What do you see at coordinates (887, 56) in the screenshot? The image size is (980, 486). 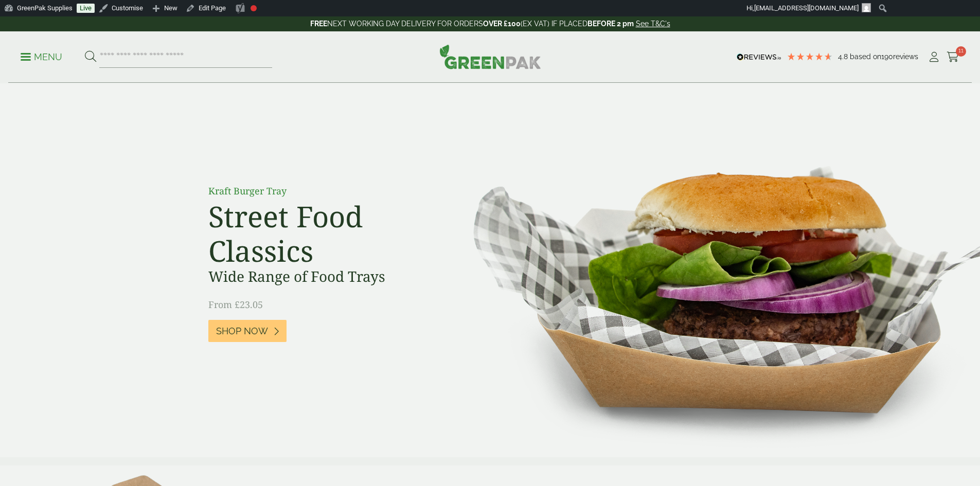 I see `span: 190` at bounding box center [887, 56].